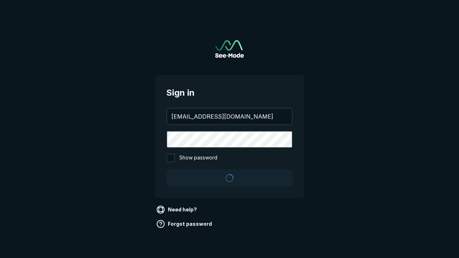  What do you see at coordinates (229, 93) in the screenshot?
I see `span: Sign in` at bounding box center [229, 93].